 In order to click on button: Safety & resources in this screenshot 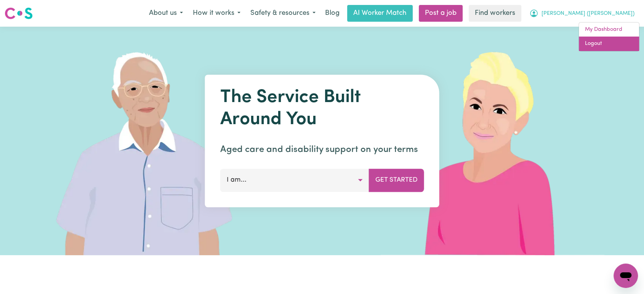, I will do `click(283, 13)`.